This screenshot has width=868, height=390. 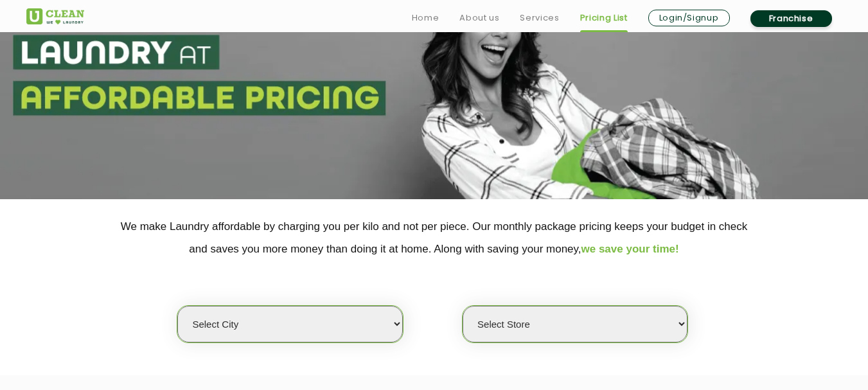 What do you see at coordinates (630, 249) in the screenshot?
I see `span: we save your time!` at bounding box center [630, 249].